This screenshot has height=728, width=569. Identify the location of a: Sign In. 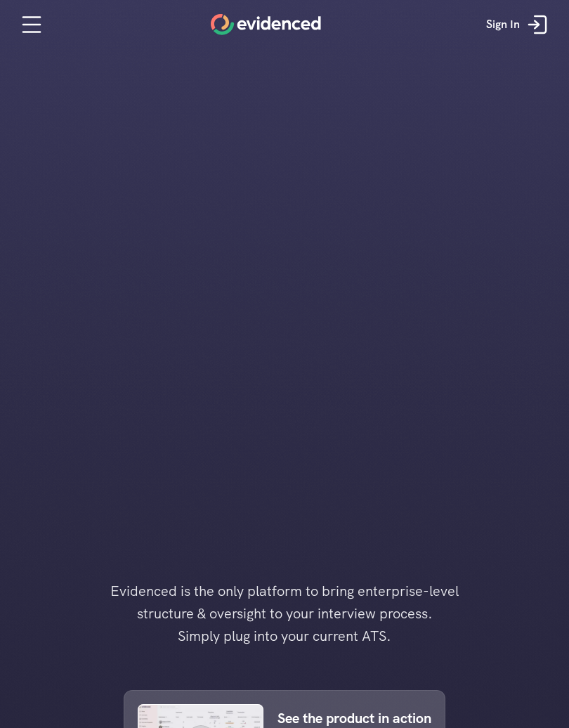
(518, 25).